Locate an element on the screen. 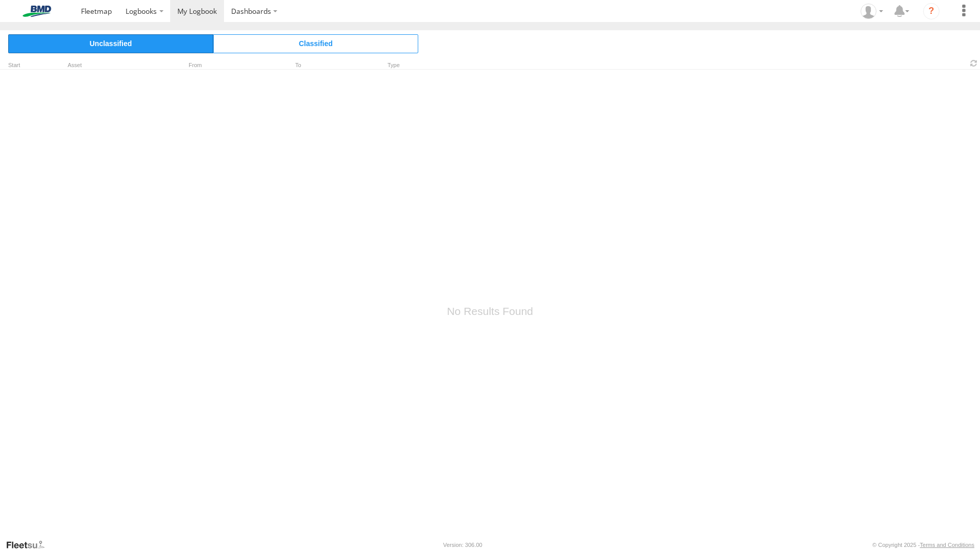  a: Visit our Website is located at coordinates (29, 545).